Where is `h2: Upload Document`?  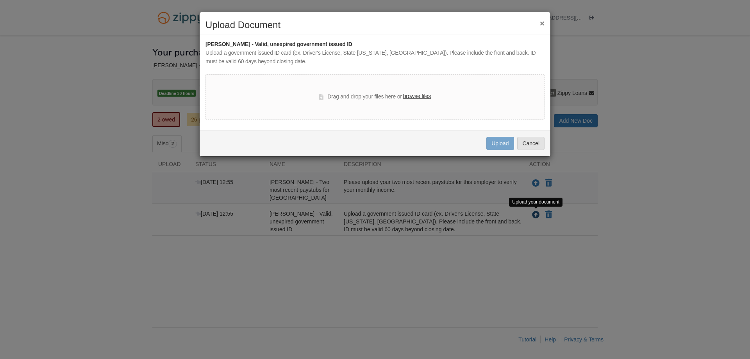
h2: Upload Document is located at coordinates (375, 25).